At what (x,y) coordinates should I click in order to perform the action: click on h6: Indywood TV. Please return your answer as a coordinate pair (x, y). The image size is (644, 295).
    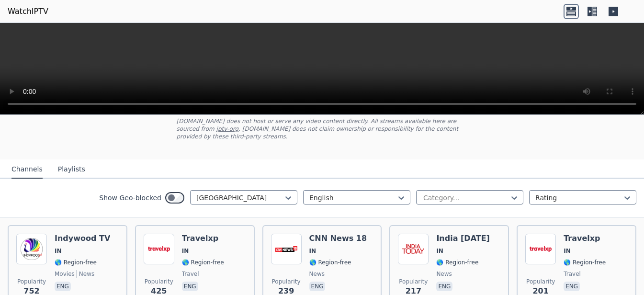
    Looking at the image, I should click on (82, 239).